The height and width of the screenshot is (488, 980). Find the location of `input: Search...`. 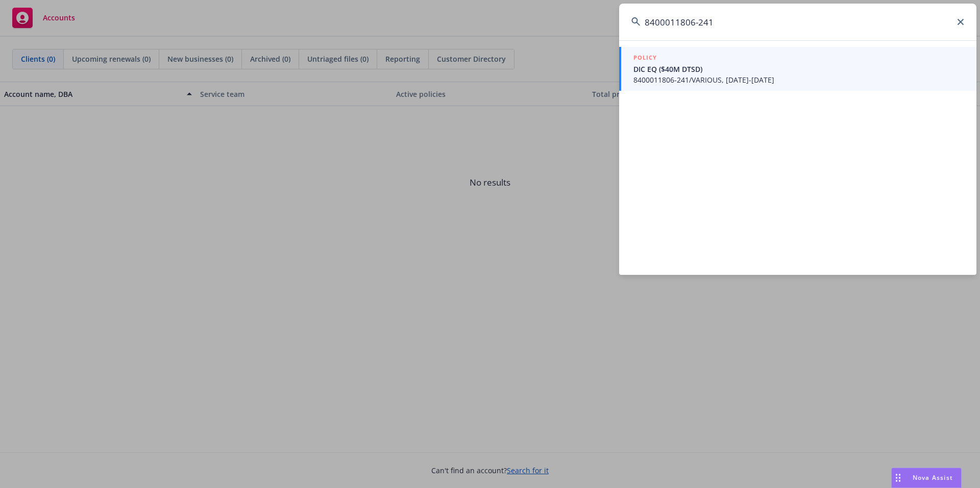

input: Search... is located at coordinates (797, 22).